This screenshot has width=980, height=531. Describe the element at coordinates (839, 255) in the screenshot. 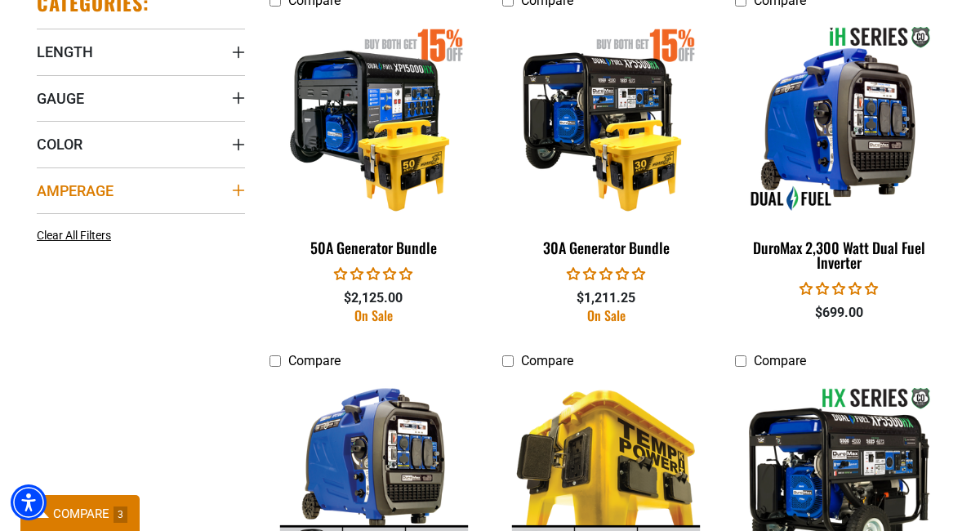

I see `div: DuroMax 2,300 Watt Dual Fuel Inverter` at that location.